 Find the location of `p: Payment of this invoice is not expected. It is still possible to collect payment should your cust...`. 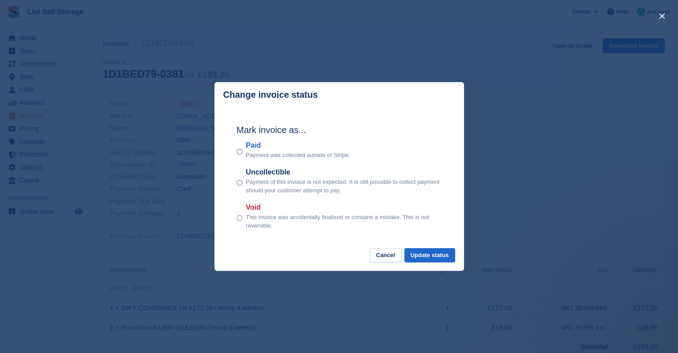

p: Payment of this invoice is not expected. It is still possible to collect payment should your cust... is located at coordinates (344, 186).